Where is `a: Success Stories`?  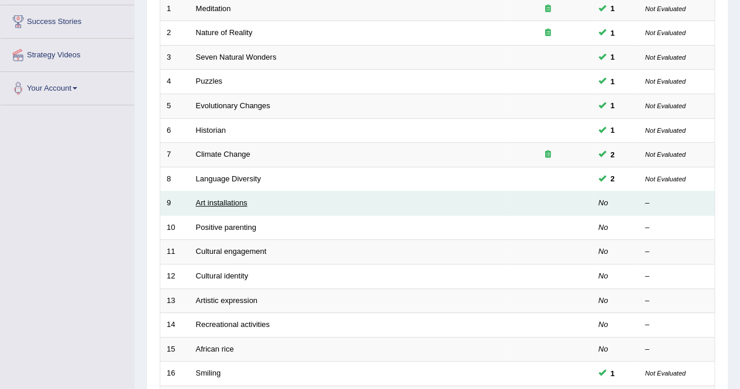
a: Success Stories is located at coordinates (67, 20).